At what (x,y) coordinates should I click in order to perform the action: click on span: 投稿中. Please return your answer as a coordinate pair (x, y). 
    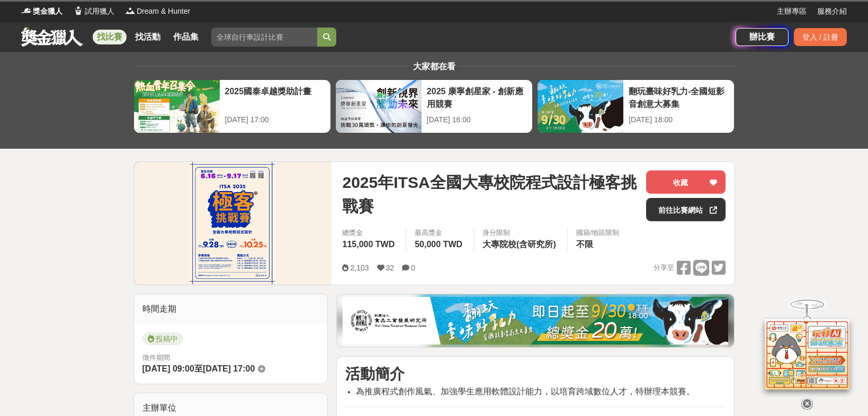
    Looking at the image, I should click on (162, 339).